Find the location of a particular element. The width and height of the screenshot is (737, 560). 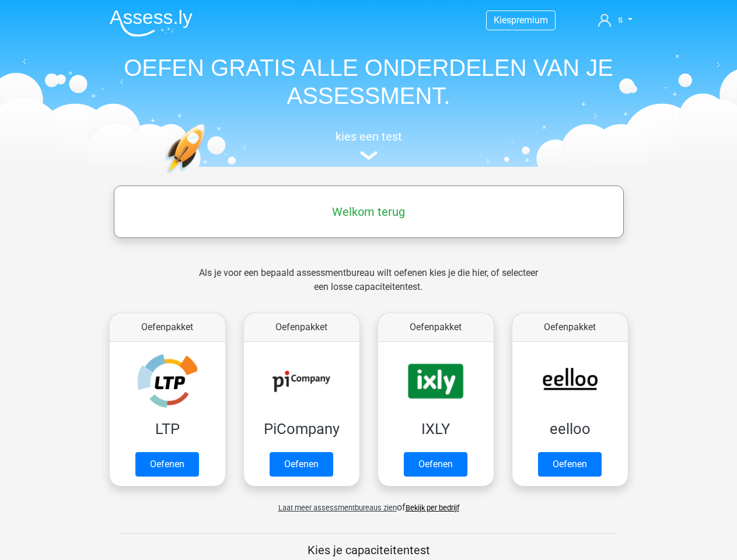

img: assessment is located at coordinates (369, 155).